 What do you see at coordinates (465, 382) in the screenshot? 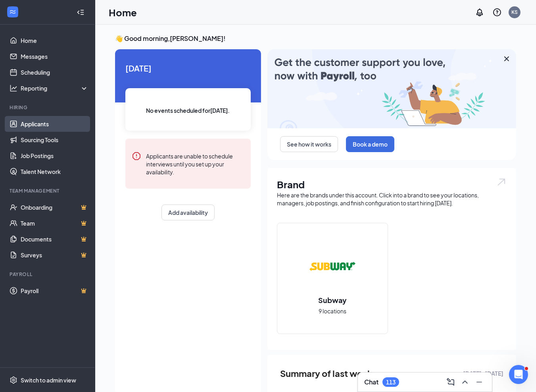
I see `button: ChevronUp` at bounding box center [465, 382].